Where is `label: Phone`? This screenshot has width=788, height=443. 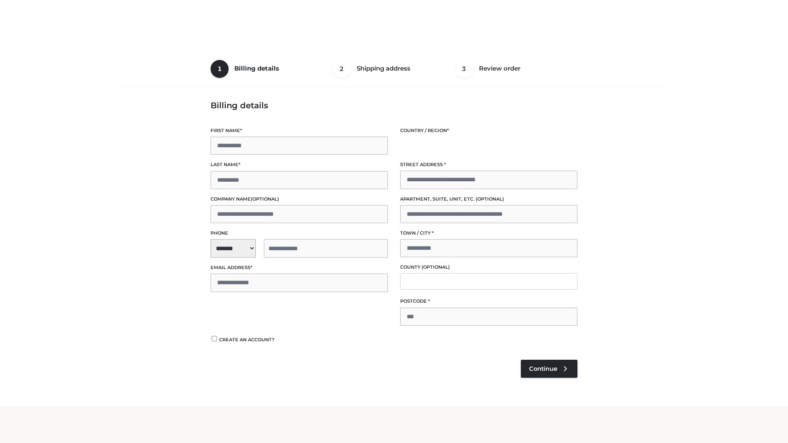 label: Phone is located at coordinates (299, 233).